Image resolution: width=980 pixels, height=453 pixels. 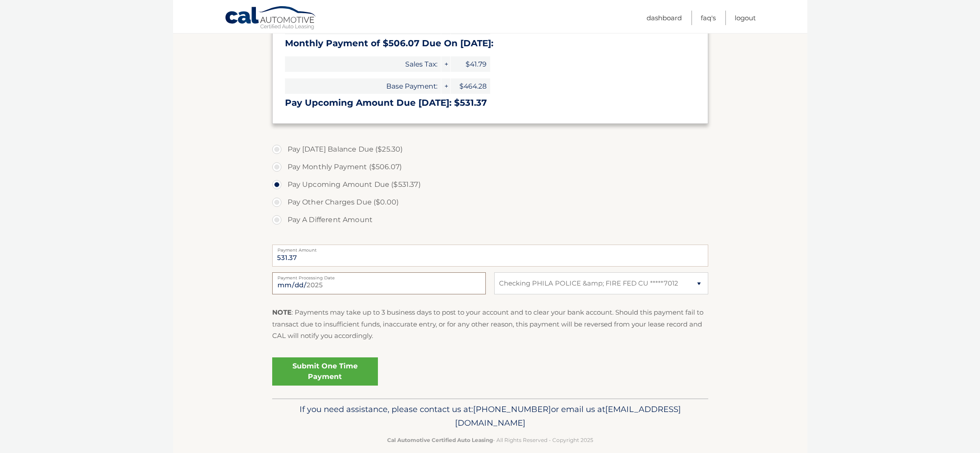 I want to click on input: Payment Date, so click(x=379, y=283).